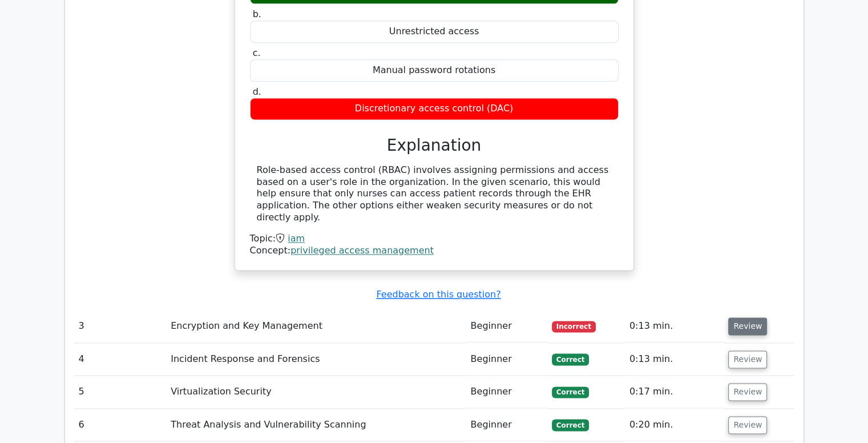 This screenshot has width=868, height=443. Describe the element at coordinates (121, 392) in the screenshot. I see `td: 5` at that location.